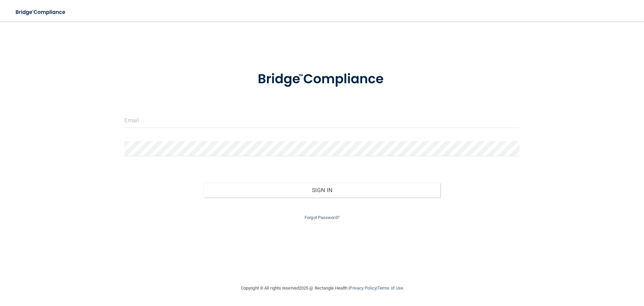 This screenshot has height=306, width=644. I want to click on div: Copyright © All rights reserved 2025 @ Rectangle Health | |, so click(322, 288).